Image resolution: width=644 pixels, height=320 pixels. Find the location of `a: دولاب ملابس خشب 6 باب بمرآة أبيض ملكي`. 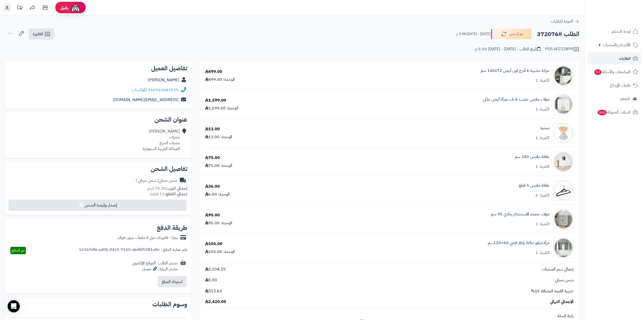

a: دولاب ملابس خشب 6 باب بمرآة أبيض ملكي is located at coordinates (516, 99).